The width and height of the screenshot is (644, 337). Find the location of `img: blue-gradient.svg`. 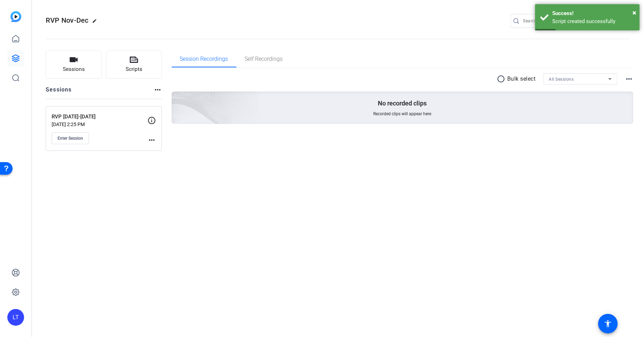

img: blue-gradient.svg is located at coordinates (16, 16).